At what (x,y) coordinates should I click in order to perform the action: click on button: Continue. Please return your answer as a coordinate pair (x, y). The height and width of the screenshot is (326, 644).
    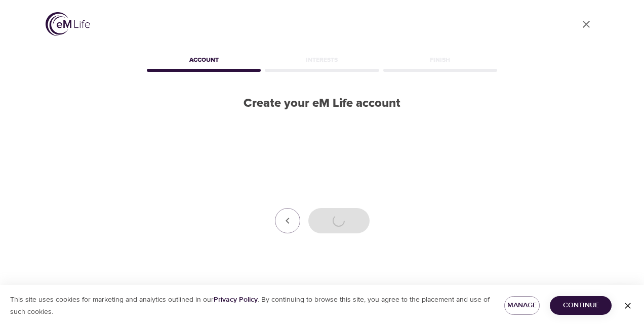
    Looking at the image, I should click on (581, 305).